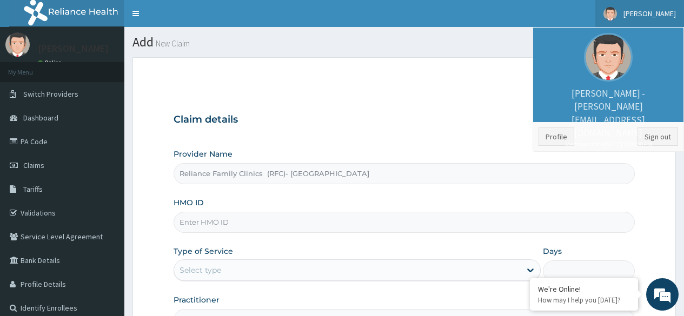 Image resolution: width=684 pixels, height=316 pixels. Describe the element at coordinates (41, 118) in the screenshot. I see `span: Dashboard` at that location.